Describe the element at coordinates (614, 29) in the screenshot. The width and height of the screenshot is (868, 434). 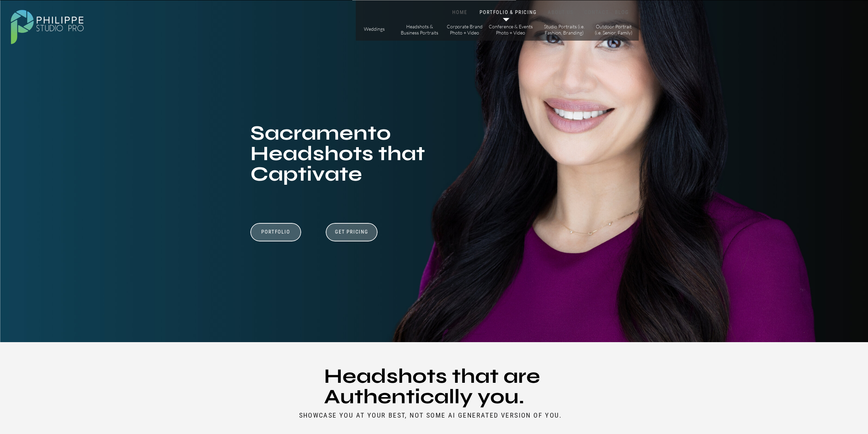
I see `a: Outdoor Portrait (i.e. Senior, Family)` at that location.